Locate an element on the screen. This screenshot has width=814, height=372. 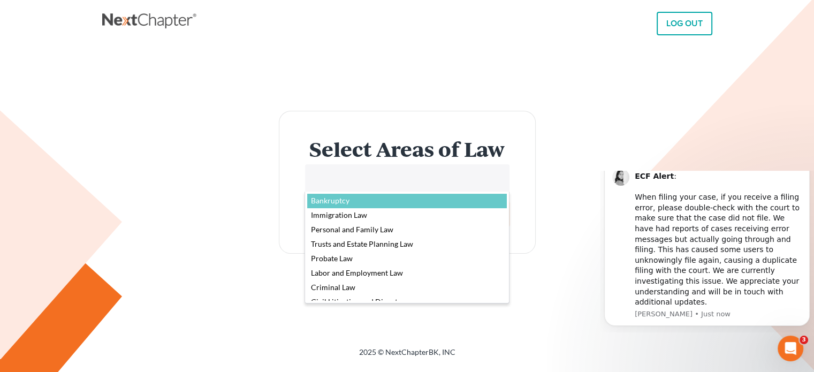
div: Personal and Family Law is located at coordinates (407, 230).